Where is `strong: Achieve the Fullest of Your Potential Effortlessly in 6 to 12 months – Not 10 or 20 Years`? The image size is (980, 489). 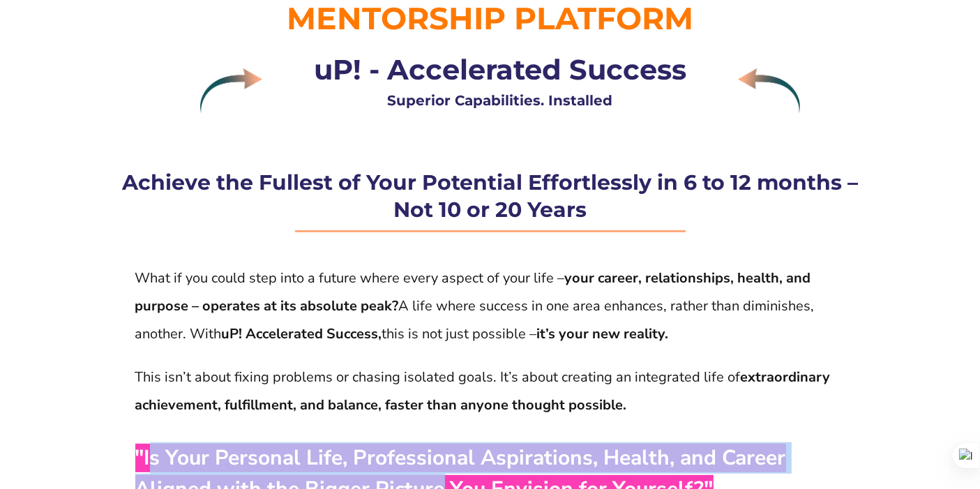 strong: Achieve the Fullest of Your Potential Effortlessly in 6 to 12 months – Not 10 or 20 Years is located at coordinates (490, 196).